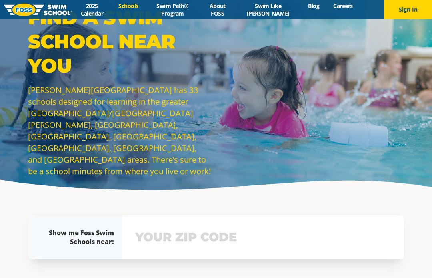 The height and width of the screenshot is (278, 432). Describe the element at coordinates (343, 6) in the screenshot. I see `a: Careers` at that location.